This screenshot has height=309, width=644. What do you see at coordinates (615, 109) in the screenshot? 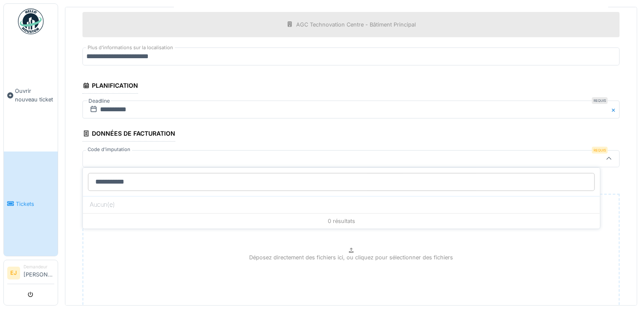
I see `button: Close` at bounding box center [615, 109].